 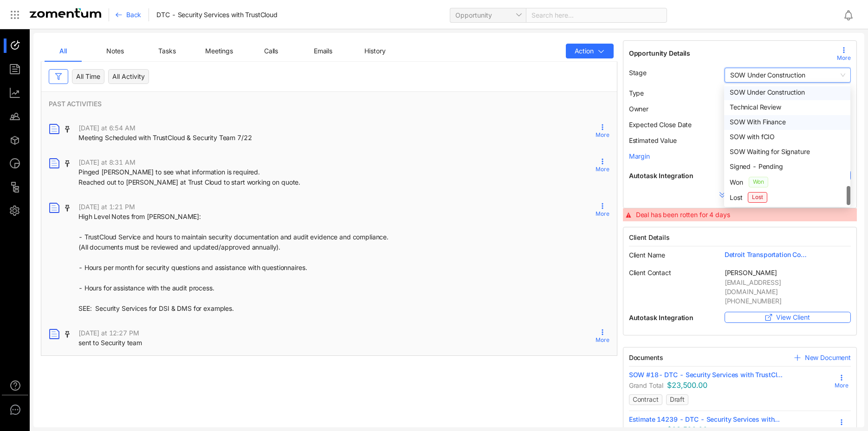 I want to click on span: sent to Security team, so click(x=110, y=342).